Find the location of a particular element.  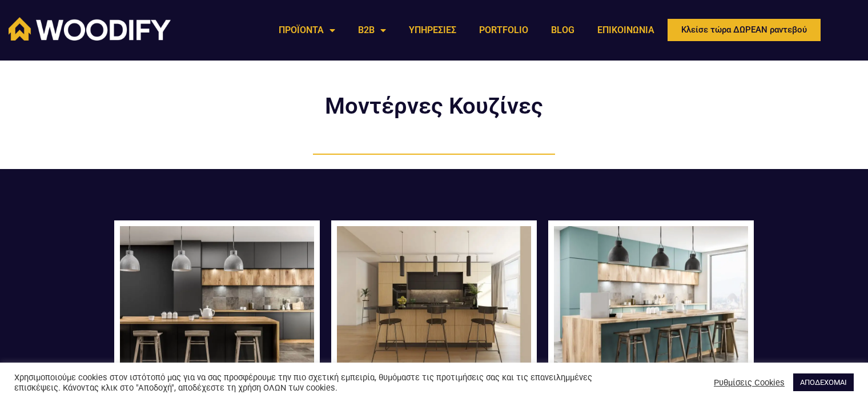

a: ΠΡΟΪΟΝΤΑ is located at coordinates (307, 30).